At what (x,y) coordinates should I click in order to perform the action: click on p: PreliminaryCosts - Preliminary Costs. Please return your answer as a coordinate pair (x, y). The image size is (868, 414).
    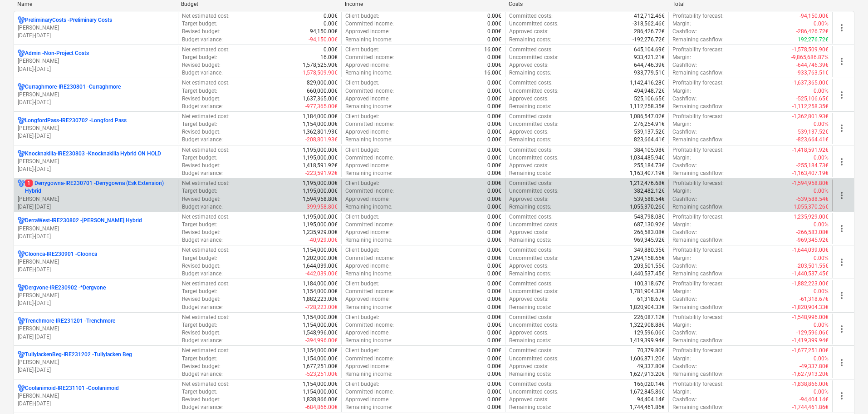
    Looking at the image, I should click on (69, 20).